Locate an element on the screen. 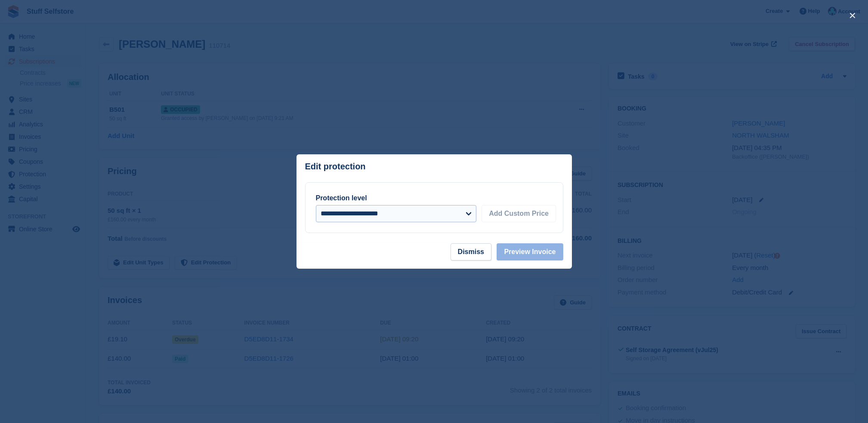 This screenshot has height=423, width=868. p: Edit protection is located at coordinates (335, 166).